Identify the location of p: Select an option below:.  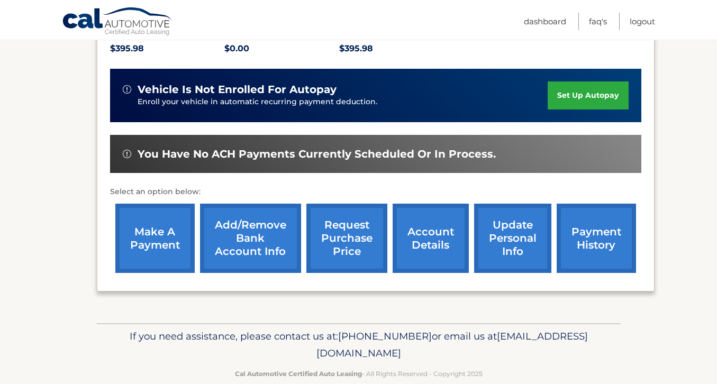
(376, 192).